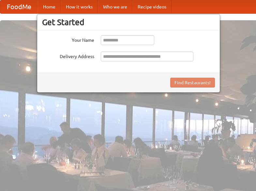  Describe the element at coordinates (129, 22) in the screenshot. I see `h3: Get Started` at that location.